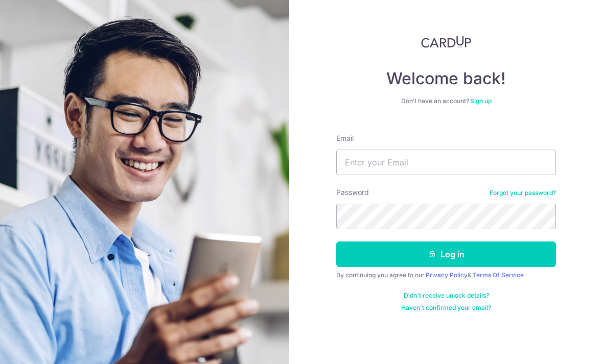  What do you see at coordinates (446, 42) in the screenshot?
I see `img: CardUp Logo` at bounding box center [446, 42].